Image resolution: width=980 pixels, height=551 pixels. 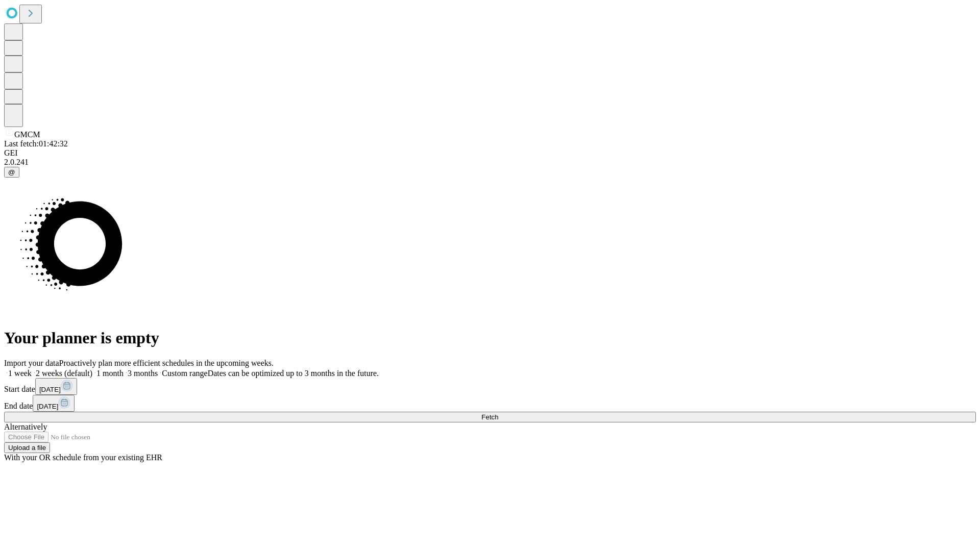 What do you see at coordinates (83, 457) in the screenshot?
I see `span: With your OR schedule from your existing EHR` at bounding box center [83, 457].